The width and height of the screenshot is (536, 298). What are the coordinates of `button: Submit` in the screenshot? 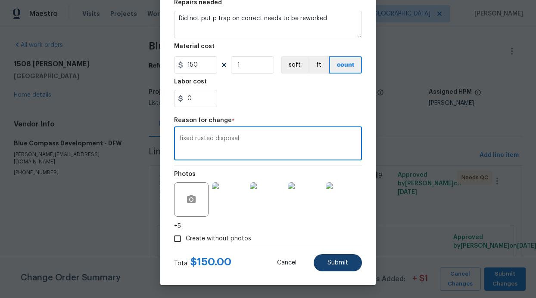 It's located at (338, 263).